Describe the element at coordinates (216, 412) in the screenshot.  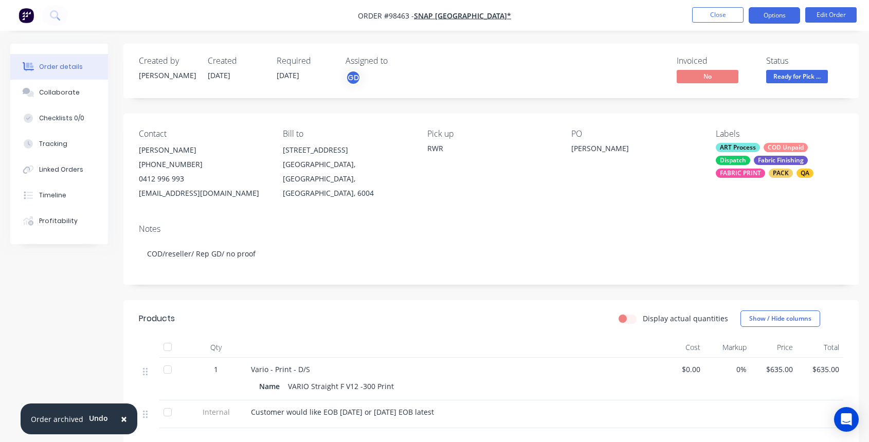
I see `span: Internal` at that location.